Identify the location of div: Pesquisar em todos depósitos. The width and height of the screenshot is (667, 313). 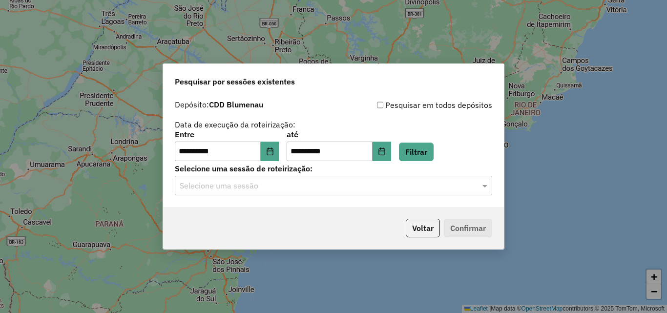
(413, 105).